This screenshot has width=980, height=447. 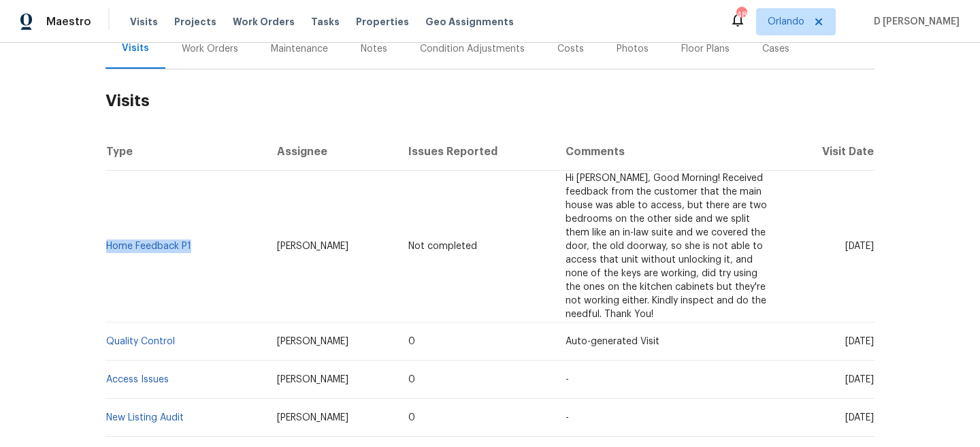 What do you see at coordinates (299, 49) in the screenshot?
I see `div: Maintenance` at bounding box center [299, 49].